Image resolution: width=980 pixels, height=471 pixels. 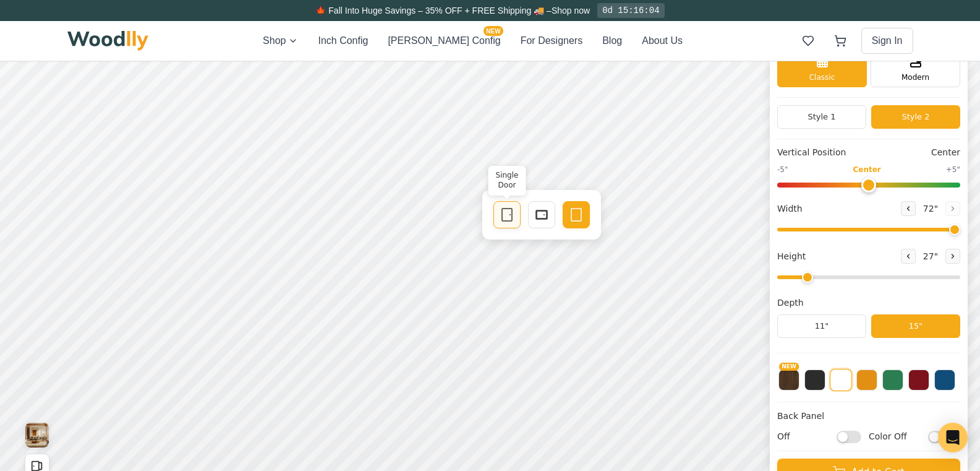 What do you see at coordinates (888, 41) in the screenshot?
I see `button: Sign In` at bounding box center [888, 41].